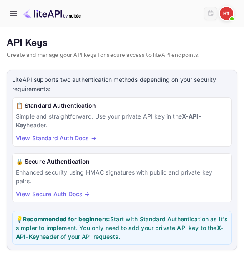  Describe the element at coordinates (122, 176) in the screenshot. I see `p: Enhanced security using HMAC signatures with public and private key pairs.` at that location.